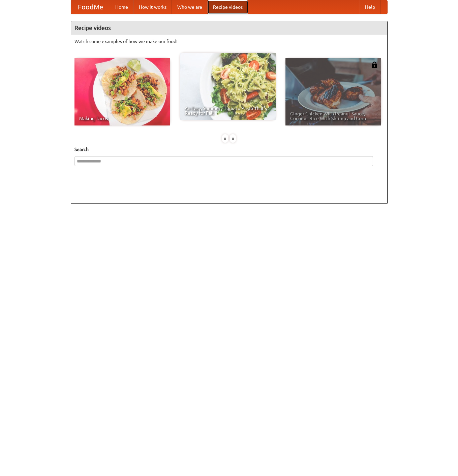 This screenshot has width=458, height=476. I want to click on a: An Easy, Summery Tomato Pasta That's Ready for Fall, so click(227, 86).